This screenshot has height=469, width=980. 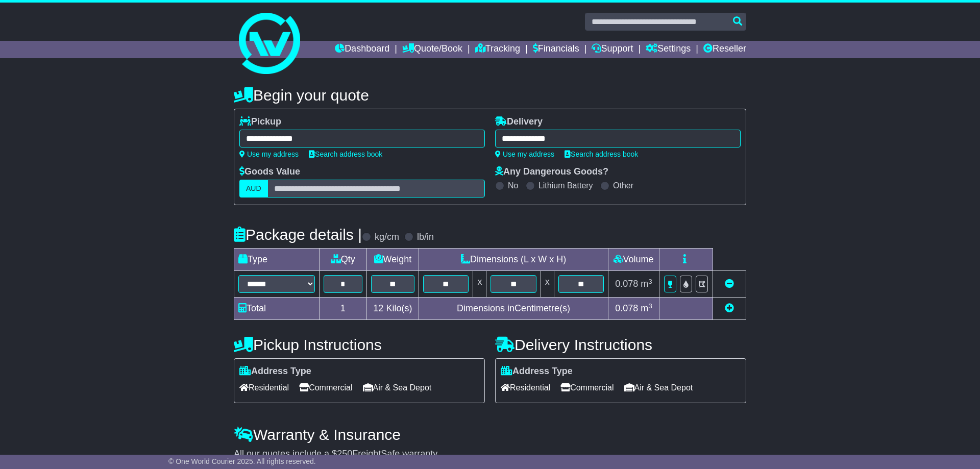 I want to click on td: Dimensions in Centimetre(s), so click(x=514, y=309).